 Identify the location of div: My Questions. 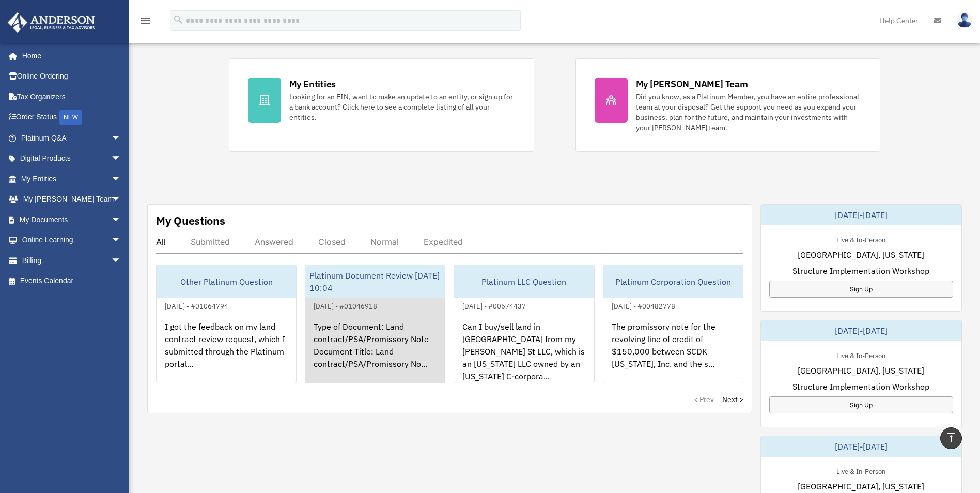
(191, 220).